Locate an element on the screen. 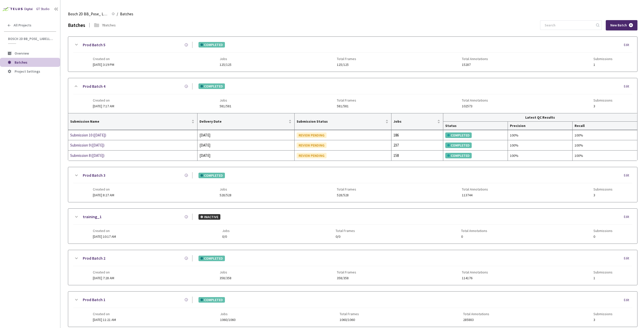  a: Prod Batch 2 is located at coordinates (94, 258).